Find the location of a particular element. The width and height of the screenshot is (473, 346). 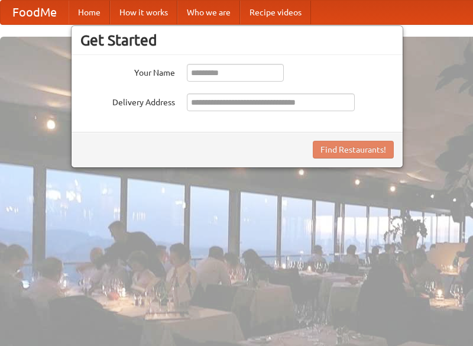

a: Home is located at coordinates (89, 12).